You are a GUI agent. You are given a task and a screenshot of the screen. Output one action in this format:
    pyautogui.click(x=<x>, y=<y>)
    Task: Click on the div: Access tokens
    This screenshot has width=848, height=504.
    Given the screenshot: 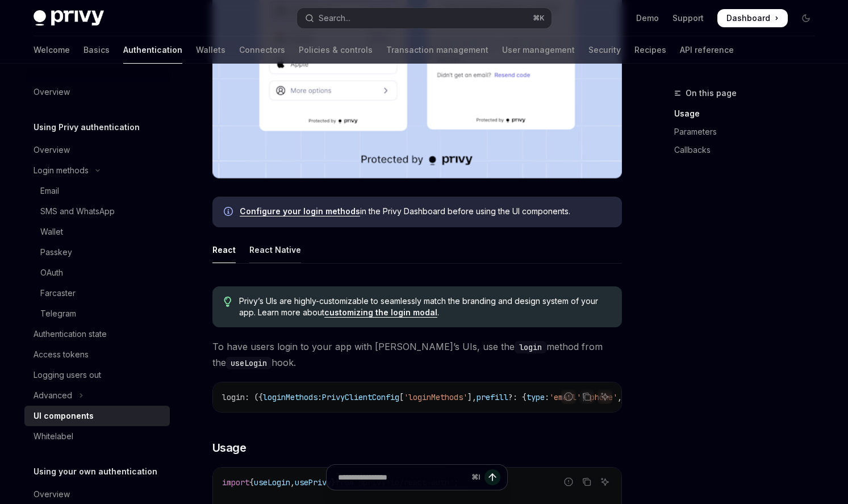 What is the action you would take?
    pyautogui.click(x=61, y=354)
    